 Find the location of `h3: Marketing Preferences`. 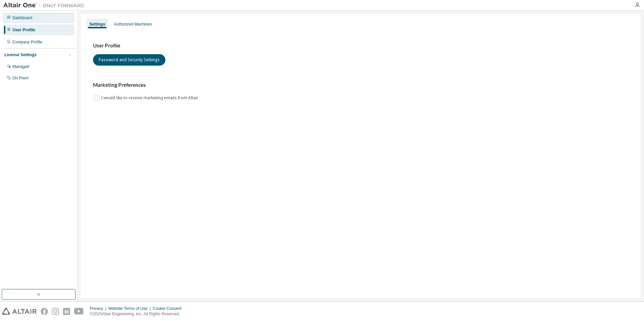

h3: Marketing Preferences is located at coordinates (361, 85).